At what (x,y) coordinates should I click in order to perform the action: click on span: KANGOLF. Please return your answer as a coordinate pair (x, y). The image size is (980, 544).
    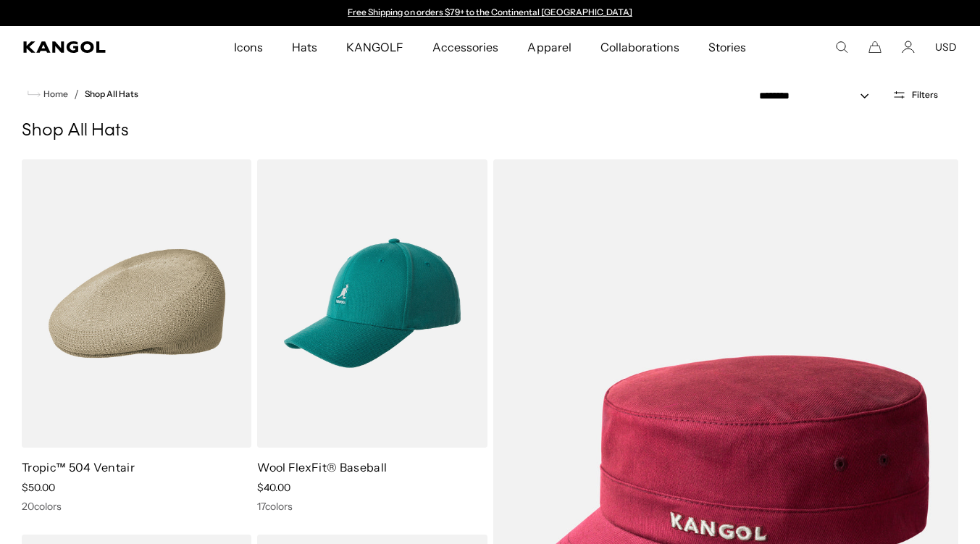
    Looking at the image, I should click on (374, 47).